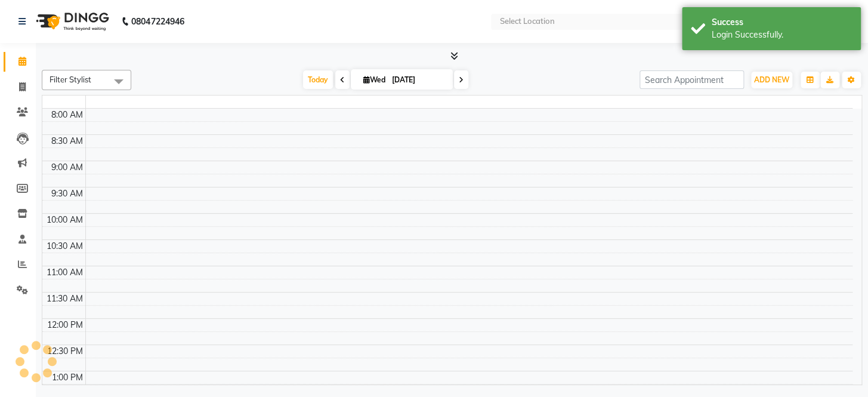  Describe the element at coordinates (374, 79) in the screenshot. I see `span: Wed` at that location.